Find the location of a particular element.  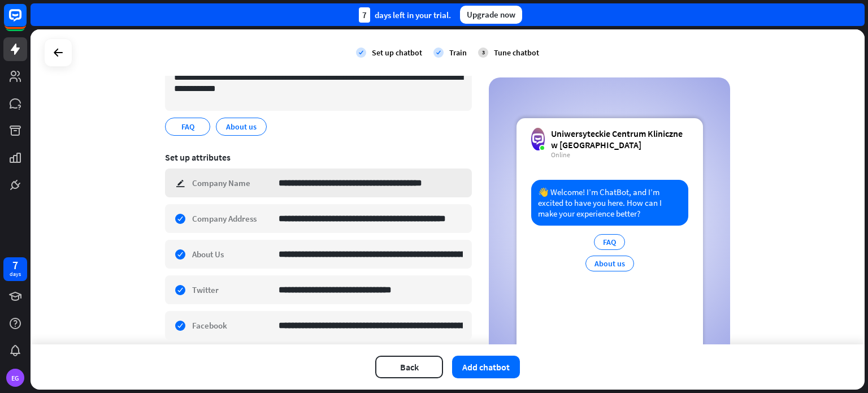

span: FAQ is located at coordinates (188, 127).